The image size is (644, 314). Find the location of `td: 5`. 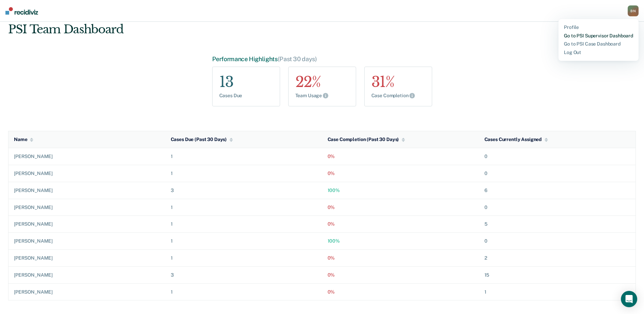

td: 5 is located at coordinates (557, 224).